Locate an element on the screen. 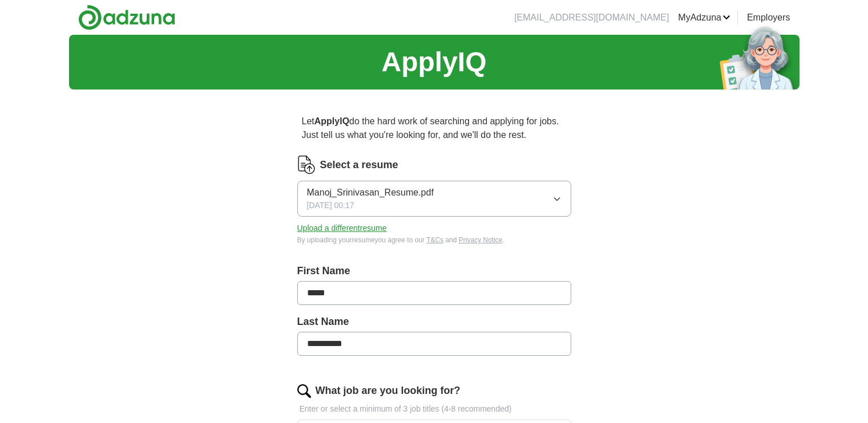  button: Upload a differentresume is located at coordinates (342, 228).